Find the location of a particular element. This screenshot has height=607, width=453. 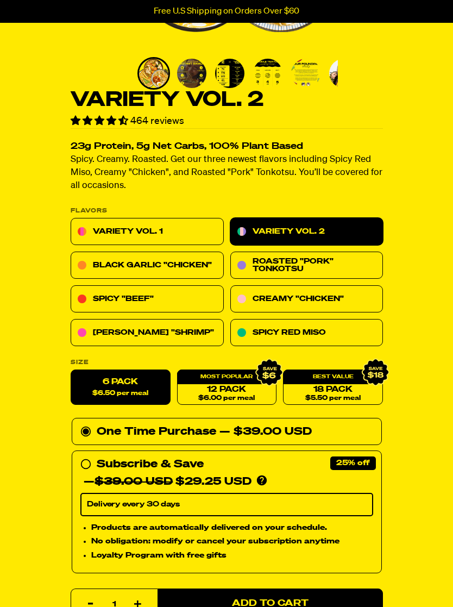

del: $39.00 USD is located at coordinates (134, 482).